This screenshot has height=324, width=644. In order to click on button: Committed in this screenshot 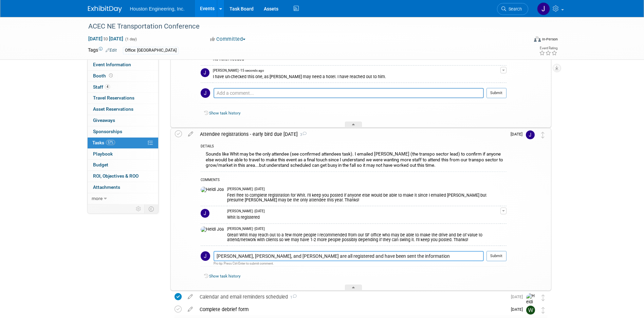, I will do `click(228, 39)`.